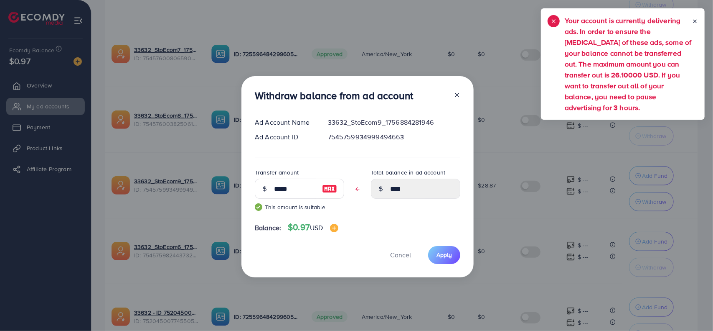 The width and height of the screenshot is (713, 331). What do you see at coordinates (444, 255) in the screenshot?
I see `button: Apply` at bounding box center [444, 255].